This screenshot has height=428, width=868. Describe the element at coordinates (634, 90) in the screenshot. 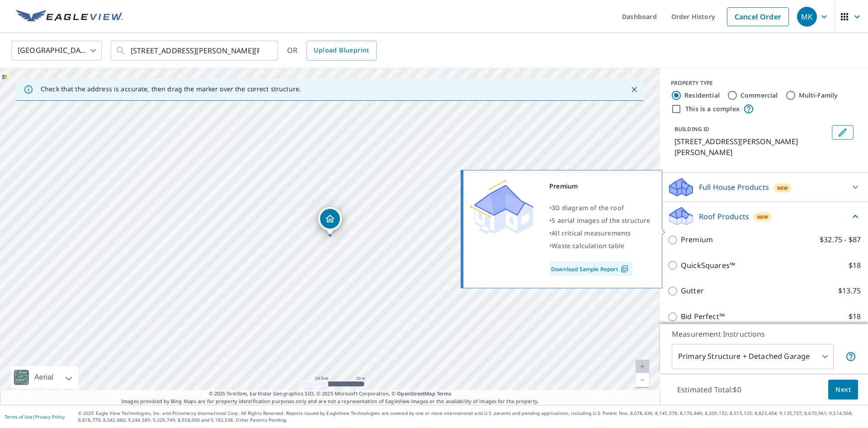

I see `button: Close` at that location.